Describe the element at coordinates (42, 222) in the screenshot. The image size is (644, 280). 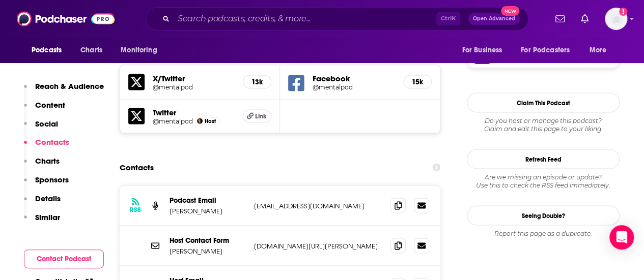
I see `button: Similar` at that location.